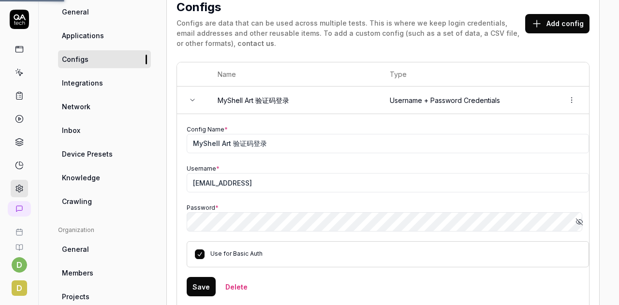 The width and height of the screenshot is (619, 305). What do you see at coordinates (104, 83) in the screenshot?
I see `a: Integrations` at bounding box center [104, 83].